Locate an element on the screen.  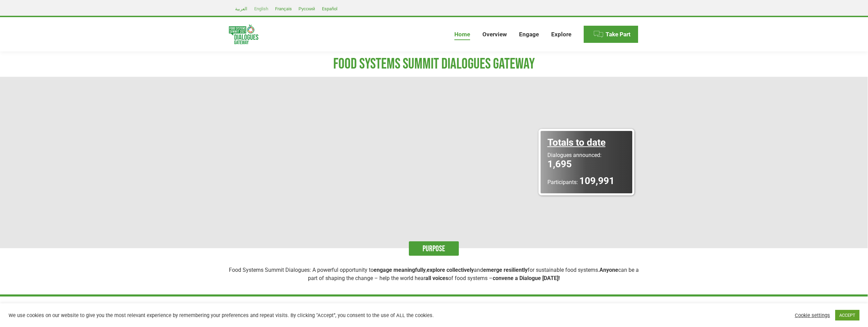
strong: Anyone is located at coordinates (609, 270).